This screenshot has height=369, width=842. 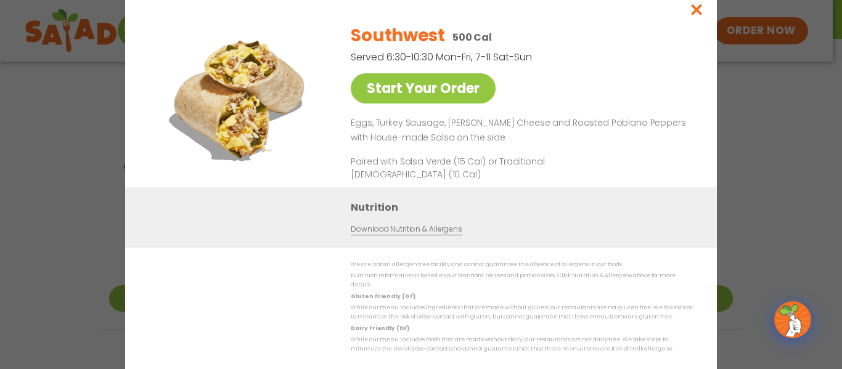 What do you see at coordinates (472, 37) in the screenshot?
I see `p: 500 Cal` at bounding box center [472, 37].